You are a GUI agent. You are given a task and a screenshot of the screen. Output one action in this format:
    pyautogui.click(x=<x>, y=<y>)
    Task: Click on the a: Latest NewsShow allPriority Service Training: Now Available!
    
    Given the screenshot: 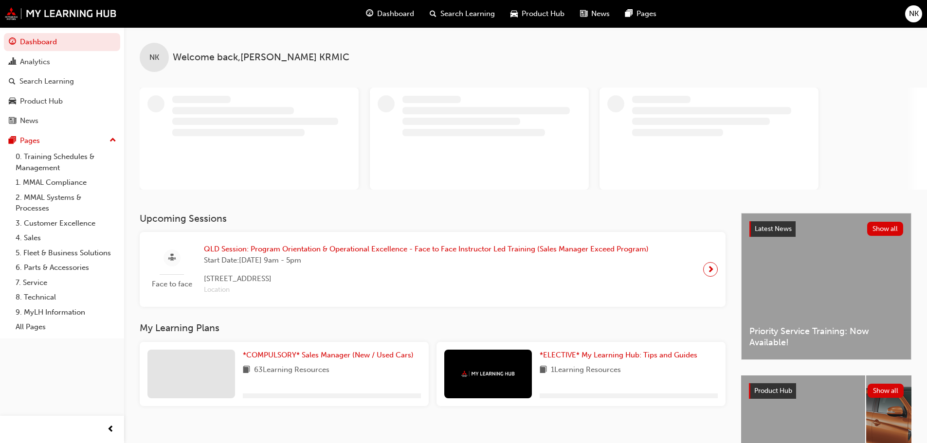 What is the action you would take?
    pyautogui.click(x=827, y=287)
    